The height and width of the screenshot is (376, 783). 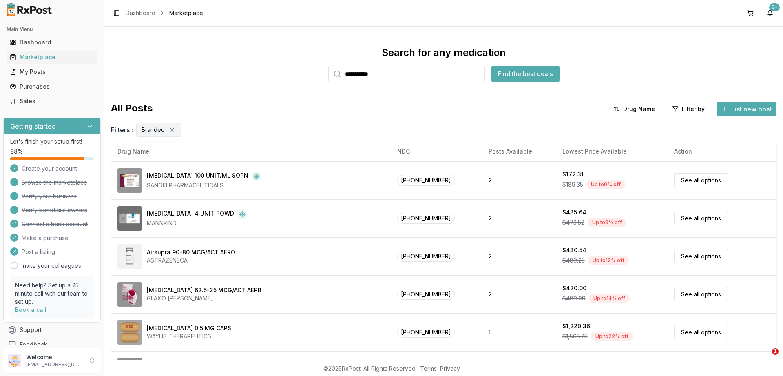 I want to click on div: SANOFI PHARMACEUTICALS, so click(x=204, y=185).